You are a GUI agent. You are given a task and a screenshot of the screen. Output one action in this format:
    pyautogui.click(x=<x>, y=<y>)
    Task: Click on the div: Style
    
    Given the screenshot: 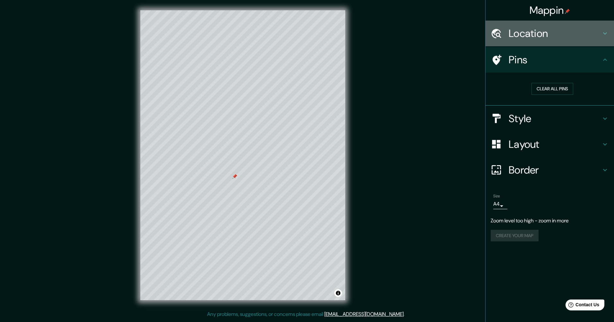 What is the action you would take?
    pyautogui.click(x=550, y=118)
    